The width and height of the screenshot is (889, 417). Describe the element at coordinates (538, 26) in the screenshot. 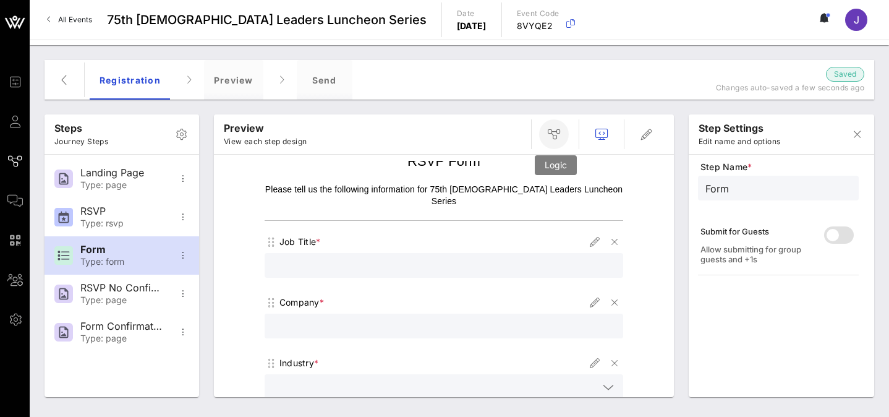

I see `p: 8VYQE2` at that location.